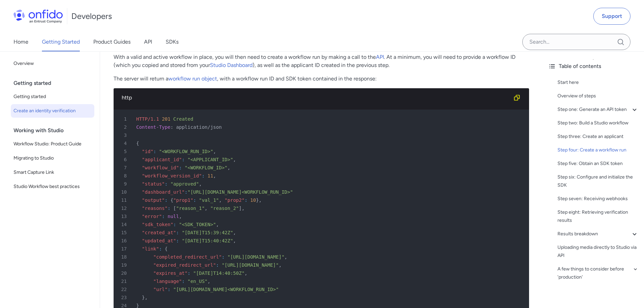 The image size is (644, 308). I want to click on span: 6, so click(124, 159).